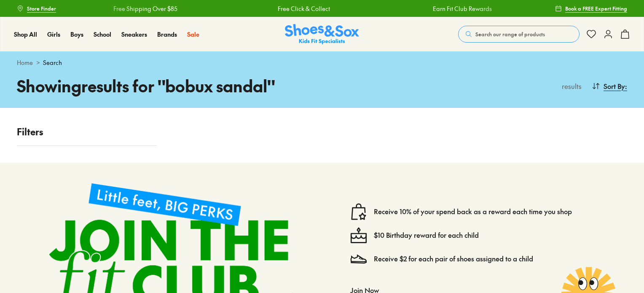  What do you see at coordinates (519, 34) in the screenshot?
I see `button: Search our range of products` at bounding box center [519, 34].